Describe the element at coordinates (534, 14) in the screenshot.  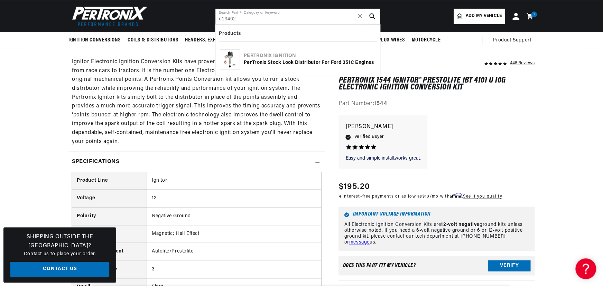
I see `span: 1` at that location.